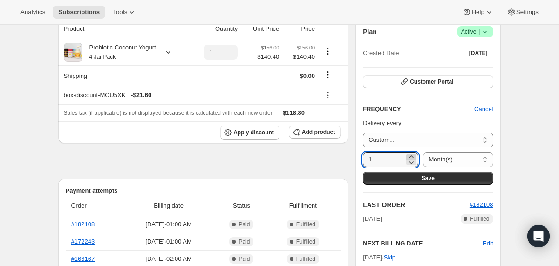  Describe the element at coordinates (94, 206) in the screenshot. I see `th: Order` at that location.